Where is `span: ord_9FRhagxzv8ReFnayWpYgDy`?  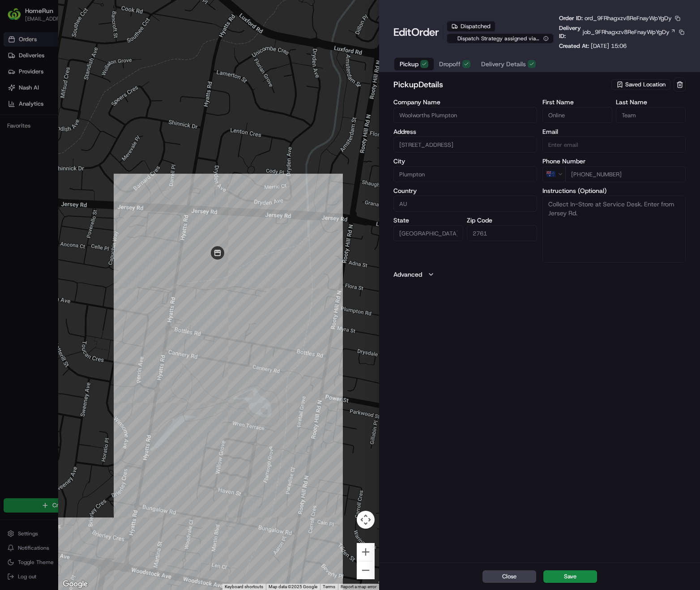
span: ord_9FRhagxzv8ReFnayWpYgDy is located at coordinates (628, 18).